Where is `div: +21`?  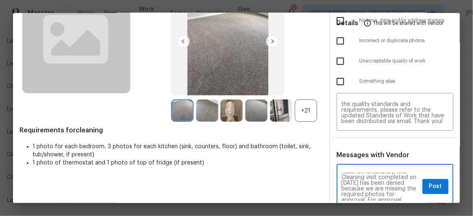
div: +21 is located at coordinates (306, 111).